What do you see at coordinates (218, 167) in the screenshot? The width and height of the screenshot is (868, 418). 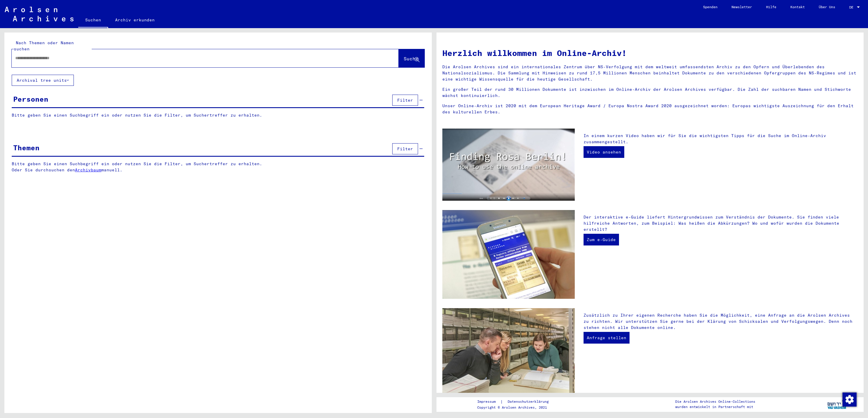 I see `p: Bitte geben Sie einen Suchbegriff ein oder nutzen Sie die Filter, um Suchertreffer zu erhalten. O...` at bounding box center [218, 167].